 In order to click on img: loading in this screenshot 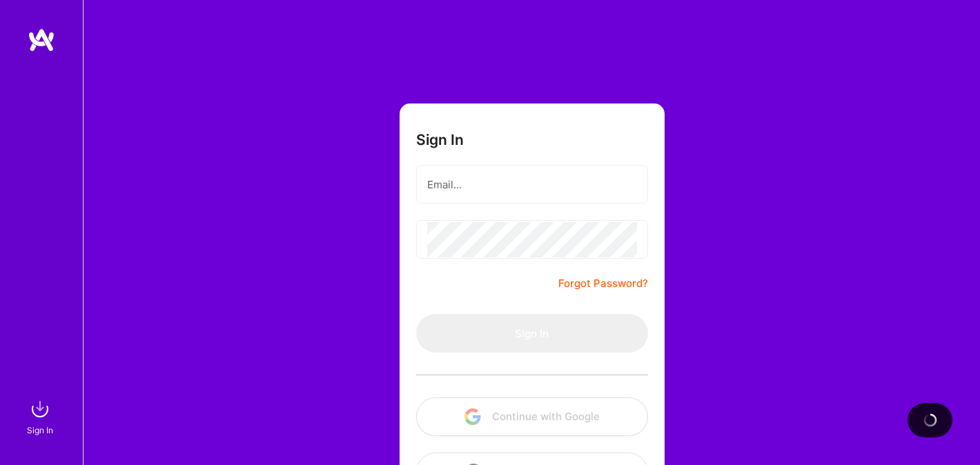, I will do `click(930, 420)`.